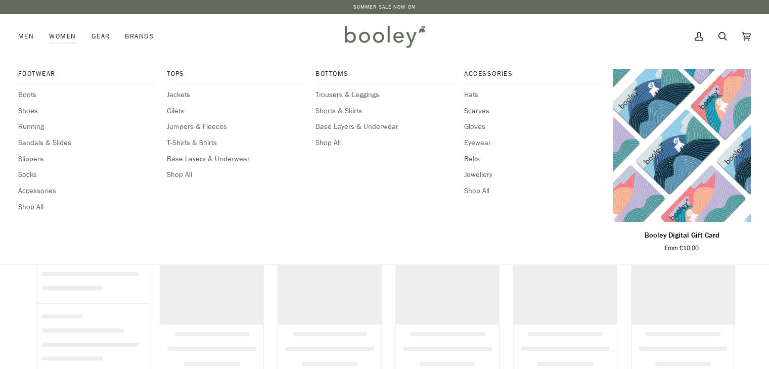  Describe the element at coordinates (384, 111) in the screenshot. I see `a: Shorts & Skirts` at that location.